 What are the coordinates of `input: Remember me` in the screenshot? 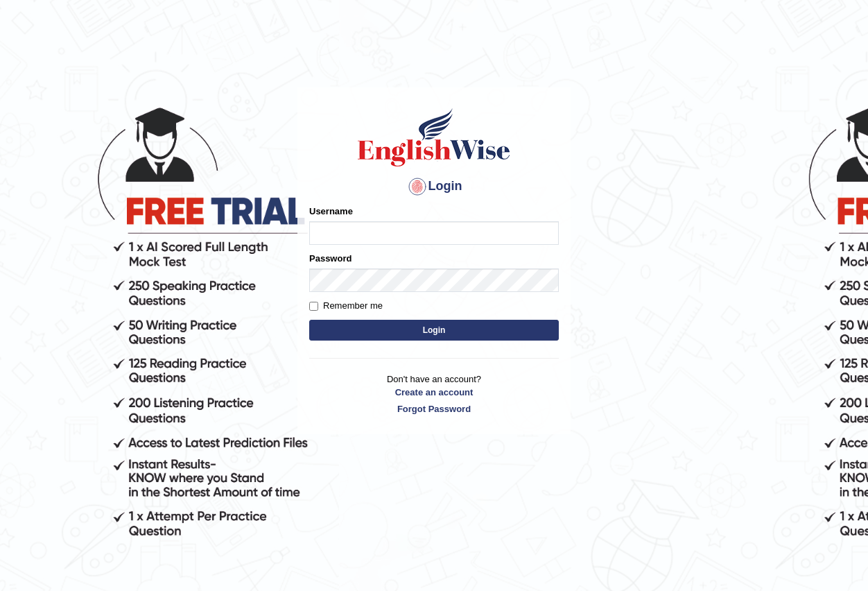 It's located at (314, 306).